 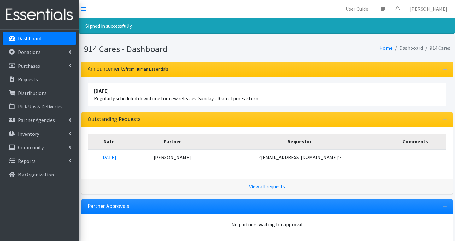 I want to click on p: Donations, so click(x=29, y=52).